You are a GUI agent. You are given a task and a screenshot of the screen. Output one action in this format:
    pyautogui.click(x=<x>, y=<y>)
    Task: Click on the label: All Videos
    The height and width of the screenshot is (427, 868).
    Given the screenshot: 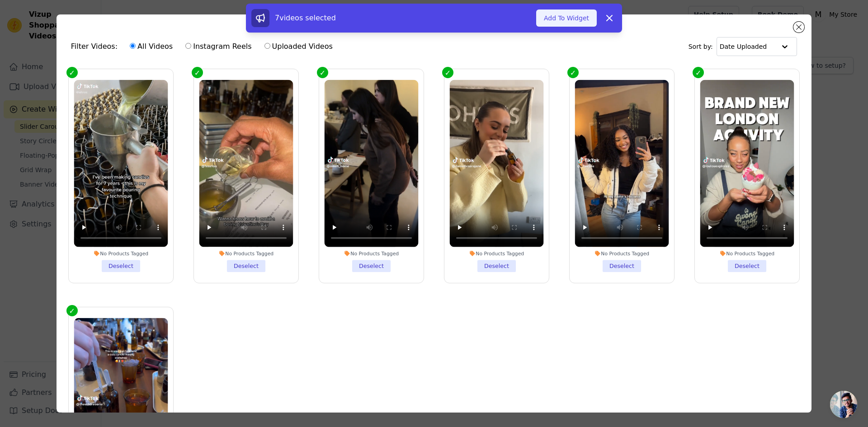 What is the action you would take?
    pyautogui.click(x=151, y=46)
    